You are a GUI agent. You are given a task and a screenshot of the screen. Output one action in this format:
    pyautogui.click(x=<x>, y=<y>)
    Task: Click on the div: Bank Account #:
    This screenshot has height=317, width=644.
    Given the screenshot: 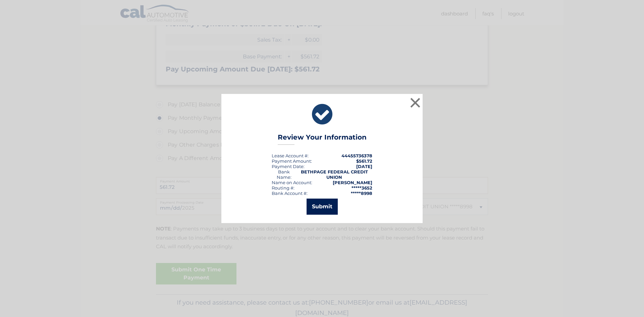 What is the action you would take?
    pyautogui.click(x=290, y=193)
    